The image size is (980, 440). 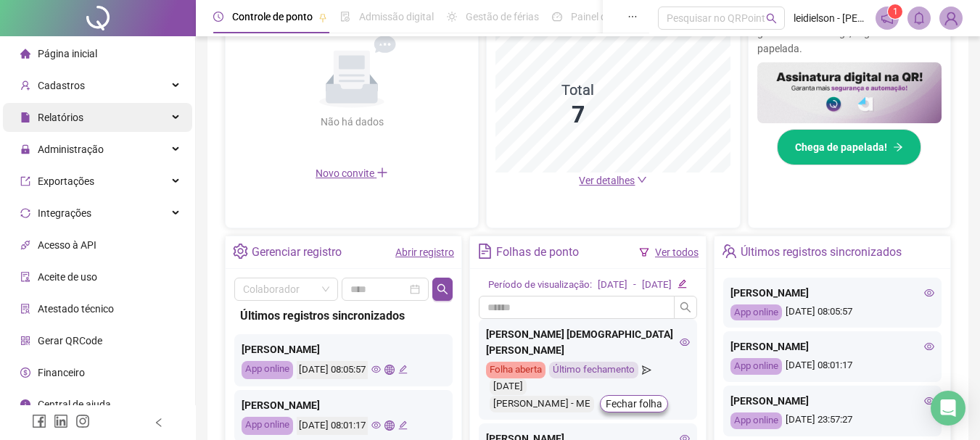 I want to click on img: banner%2F02c71560-61a6-44d4-94b9-c8ab97240462.png, so click(x=849, y=93).